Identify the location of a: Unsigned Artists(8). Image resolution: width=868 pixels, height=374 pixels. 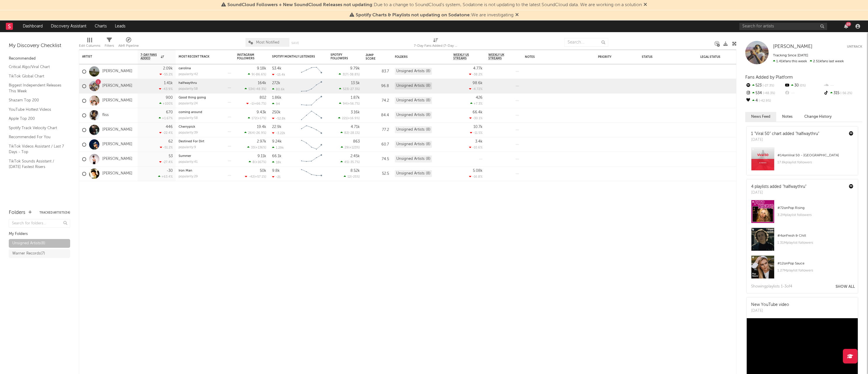
(39, 243).